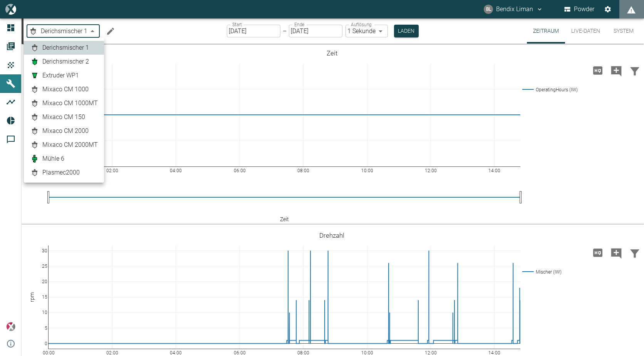 This screenshot has width=644, height=356. What do you see at coordinates (60, 75) in the screenshot?
I see `span: Extruder WP1` at bounding box center [60, 75].